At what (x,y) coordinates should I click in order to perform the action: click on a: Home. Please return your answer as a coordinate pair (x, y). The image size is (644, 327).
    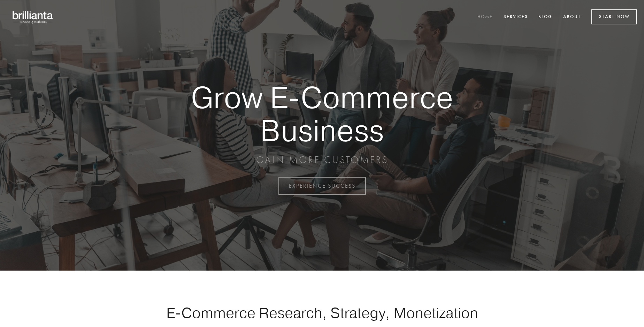
    Looking at the image, I should click on (486, 17).